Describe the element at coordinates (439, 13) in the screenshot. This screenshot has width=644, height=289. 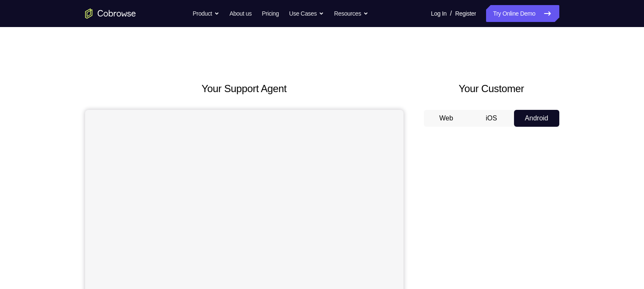
I see `a: Log In` at that location.